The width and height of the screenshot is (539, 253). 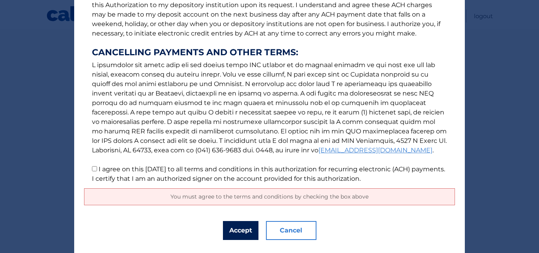 I want to click on strong: CANCELLING PAYMENTS AND OTHER TERMS:, so click(x=270, y=53).